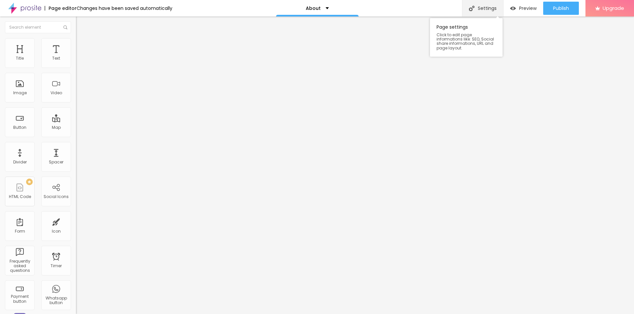 Image resolution: width=634 pixels, height=314 pixels. Describe the element at coordinates (56, 232) in the screenshot. I see `div: Icon` at that location.